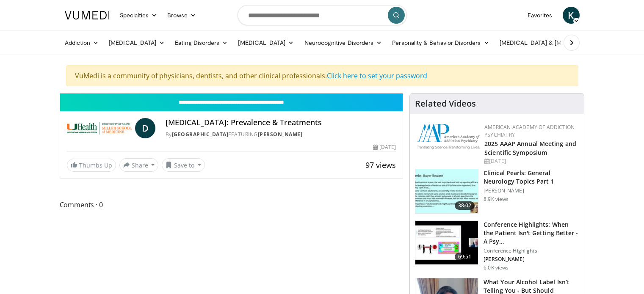 Image resolution: width=644 pixels, height=294 pixels. I want to click on input: Search topics, interventions, so click(322, 15).